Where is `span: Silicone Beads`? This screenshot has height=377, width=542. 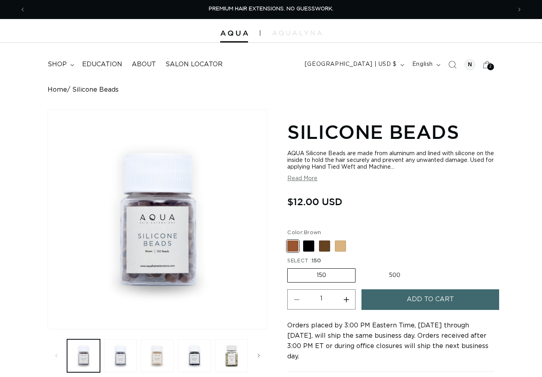 span: Silicone Beads is located at coordinates (95, 90).